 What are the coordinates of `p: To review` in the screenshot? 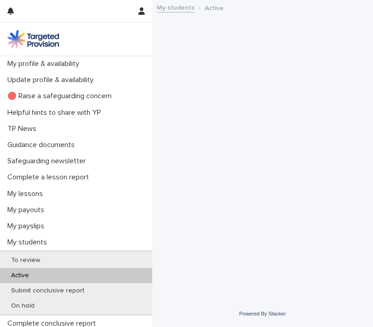 It's located at (25, 260).